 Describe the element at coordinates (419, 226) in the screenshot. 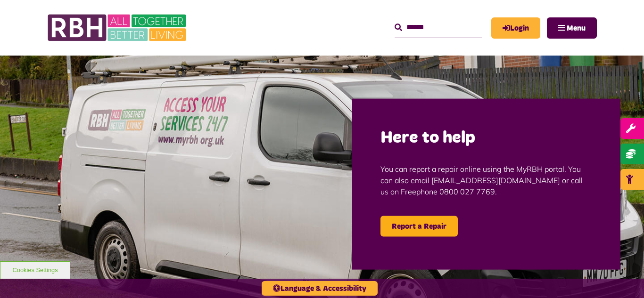

I see `a: Report a Repair` at that location.